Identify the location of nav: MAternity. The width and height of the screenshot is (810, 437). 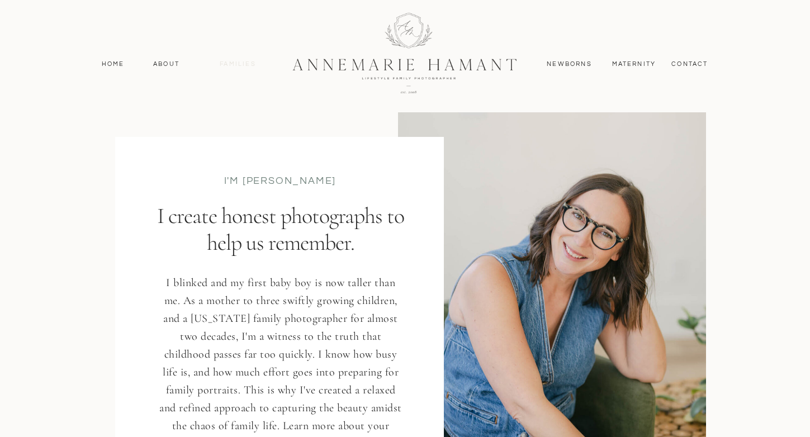
(634, 64).